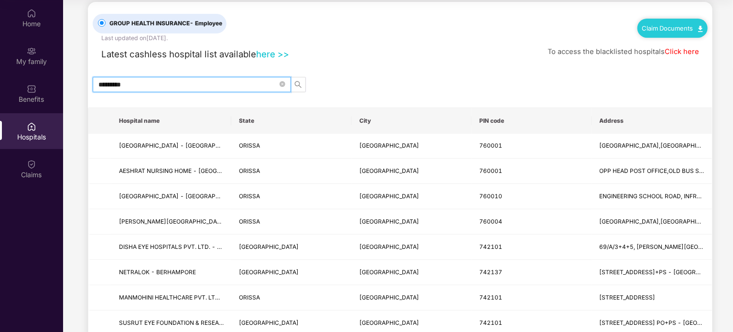 The image size is (733, 332). Describe the element at coordinates (682, 52) in the screenshot. I see `a: Click here` at that location.